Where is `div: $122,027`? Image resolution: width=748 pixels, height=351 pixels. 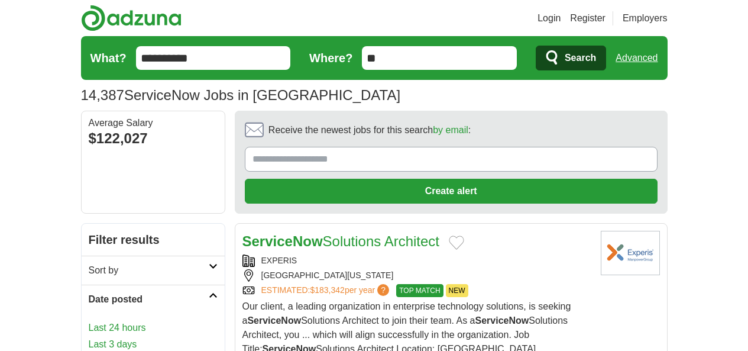 div: $122,027 is located at coordinates (153, 138).